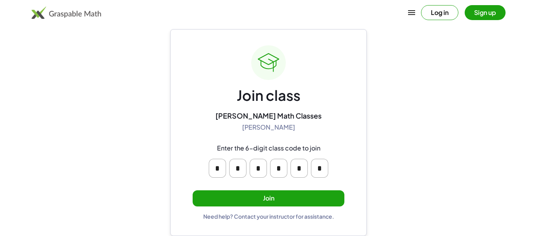 Image resolution: width=537 pixels, height=236 pixels. I want to click on input: Please enter OTP character 5, so click(299, 168).